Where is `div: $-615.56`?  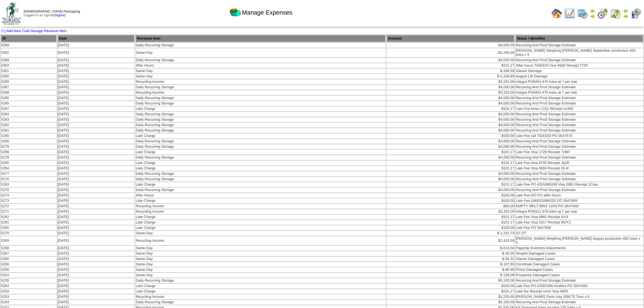
div: $-615.56 is located at coordinates (450, 248).